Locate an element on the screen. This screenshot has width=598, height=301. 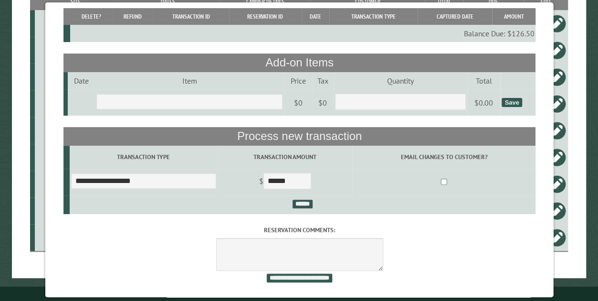
th: Captured Date is located at coordinates (454, 16).